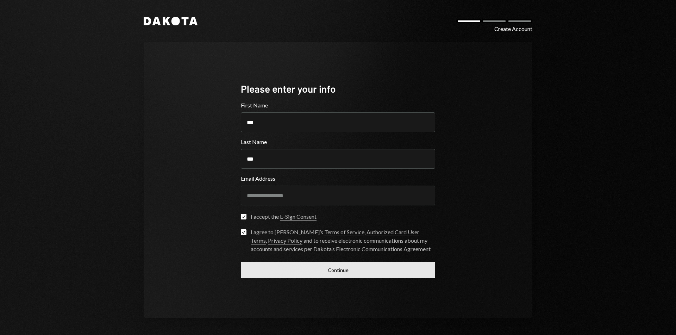 The image size is (676, 335). Describe the element at coordinates (338, 89) in the screenshot. I see `div: Please enter your info` at that location.